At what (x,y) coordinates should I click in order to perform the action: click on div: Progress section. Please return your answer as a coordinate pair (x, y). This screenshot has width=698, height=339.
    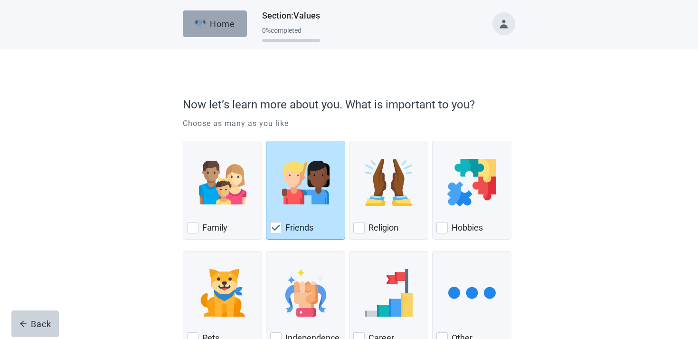
    Looking at the image, I should click on (291, 34).